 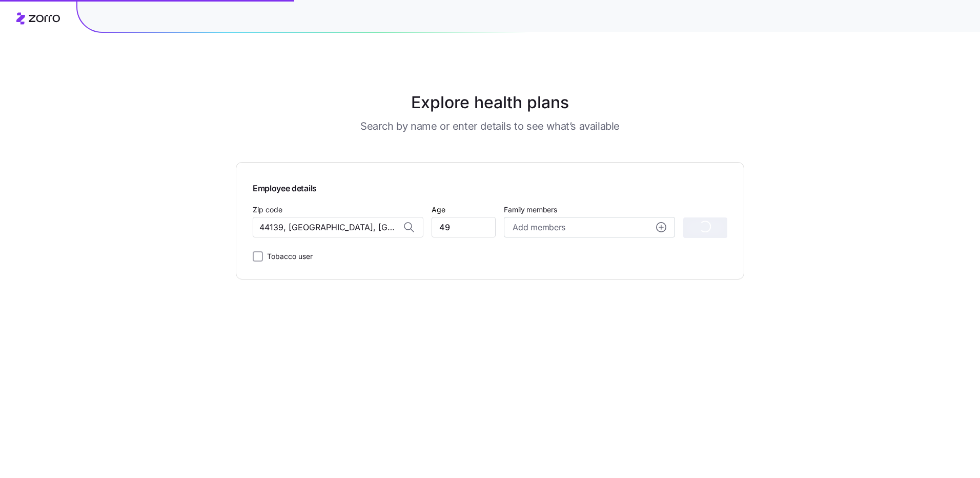 I want to click on label: Zip code, so click(x=268, y=210).